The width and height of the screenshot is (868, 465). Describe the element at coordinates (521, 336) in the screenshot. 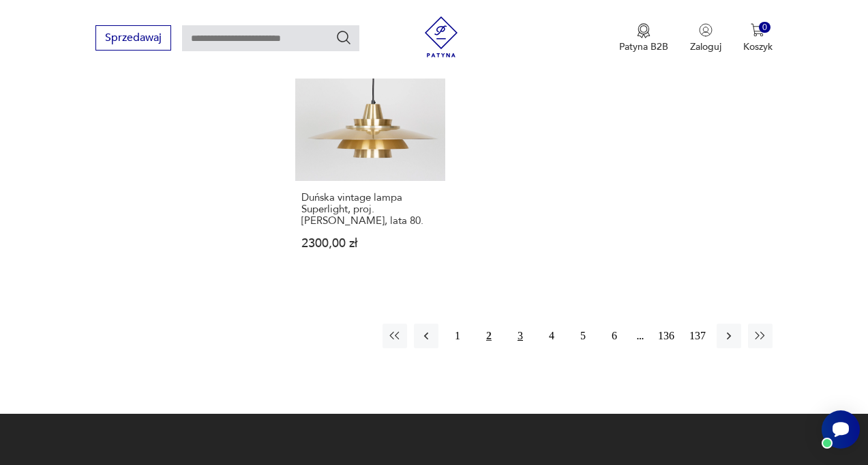

I see `button: 3` at that location.